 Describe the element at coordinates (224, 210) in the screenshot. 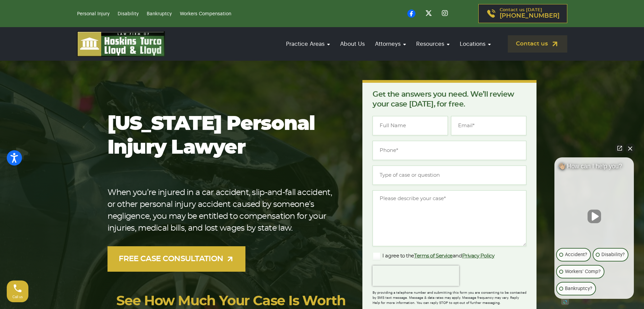

I see `p: When you’re injured in a car accident, slip-and-fall accident, or other personal injury accident ...` at that location.